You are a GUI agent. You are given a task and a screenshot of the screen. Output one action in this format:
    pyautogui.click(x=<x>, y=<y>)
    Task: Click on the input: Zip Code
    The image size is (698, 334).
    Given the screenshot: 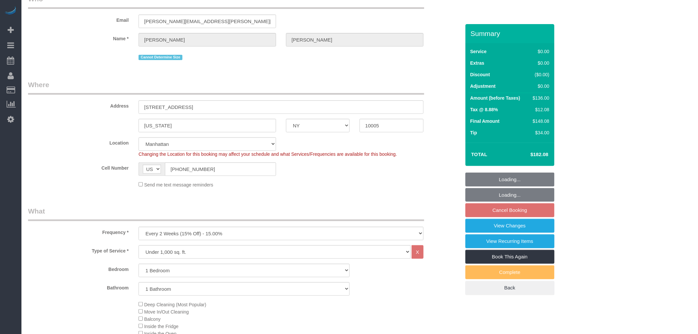 What is the action you would take?
    pyautogui.click(x=391, y=125)
    